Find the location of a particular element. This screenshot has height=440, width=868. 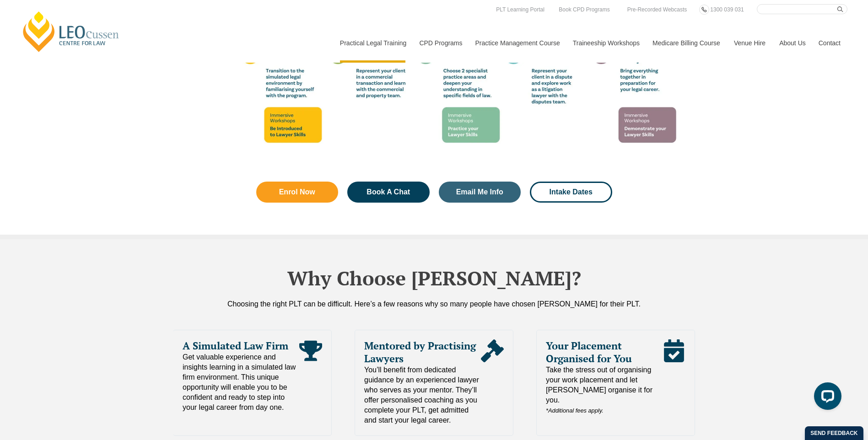

a: Practice Management Course is located at coordinates (517, 43).